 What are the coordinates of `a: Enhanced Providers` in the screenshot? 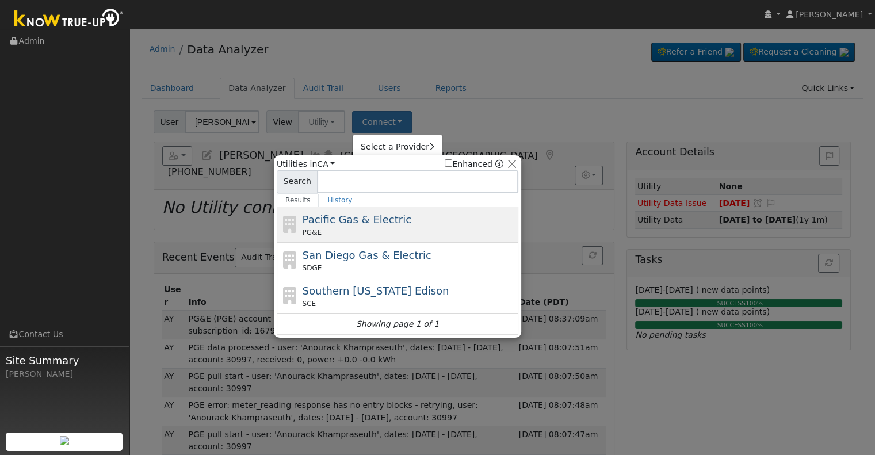 It's located at (499, 164).